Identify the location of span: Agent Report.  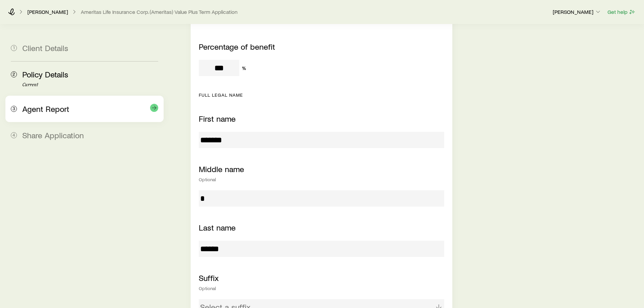
(46, 108).